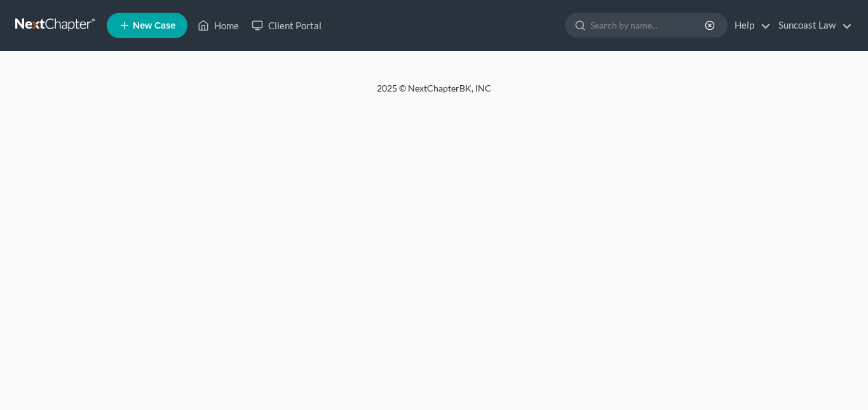 The width and height of the screenshot is (868, 410). I want to click on input: Search by name..., so click(648, 25).